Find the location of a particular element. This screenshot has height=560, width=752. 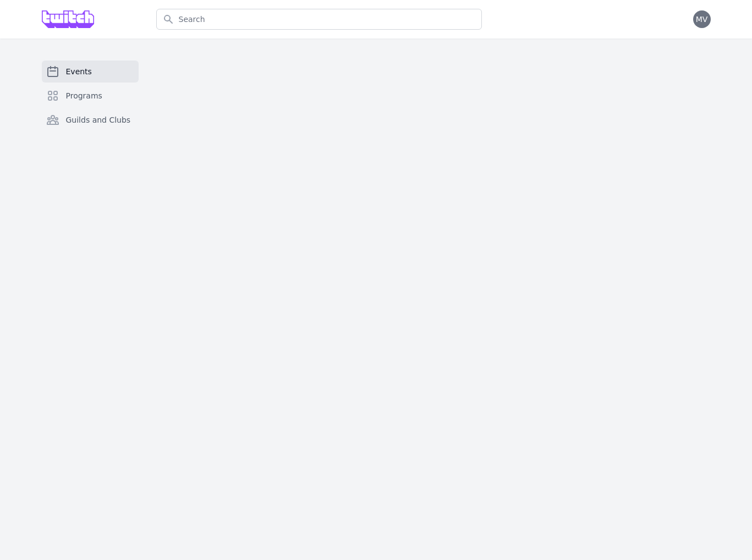

span: Guilds and Clubs is located at coordinates (98, 120).